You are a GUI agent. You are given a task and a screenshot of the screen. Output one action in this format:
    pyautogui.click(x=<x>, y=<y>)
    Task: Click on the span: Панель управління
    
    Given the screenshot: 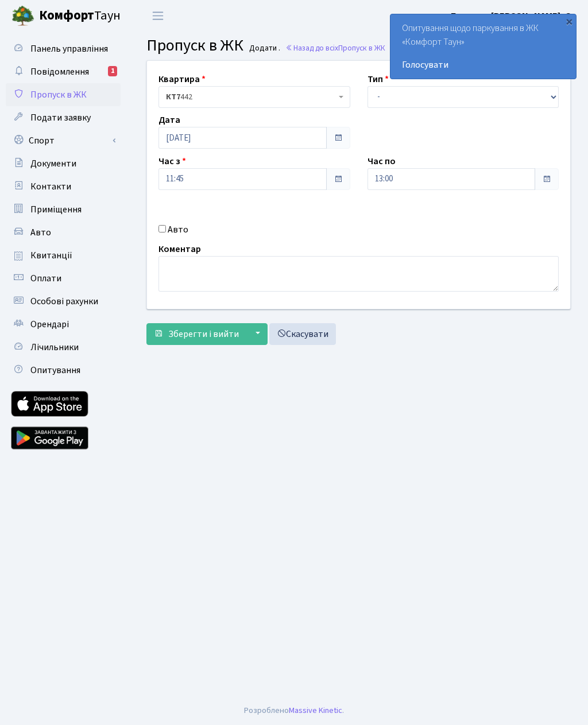 What is the action you would take?
    pyautogui.click(x=68, y=49)
    